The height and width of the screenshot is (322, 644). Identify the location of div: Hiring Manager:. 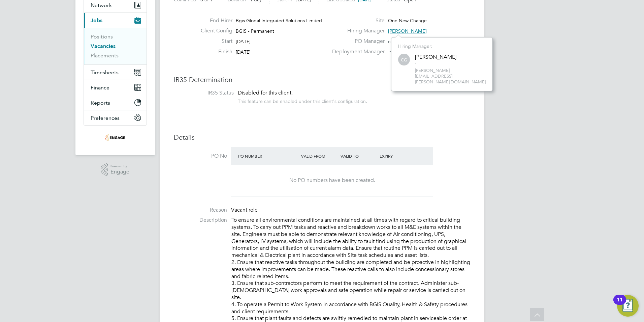
(442, 46).